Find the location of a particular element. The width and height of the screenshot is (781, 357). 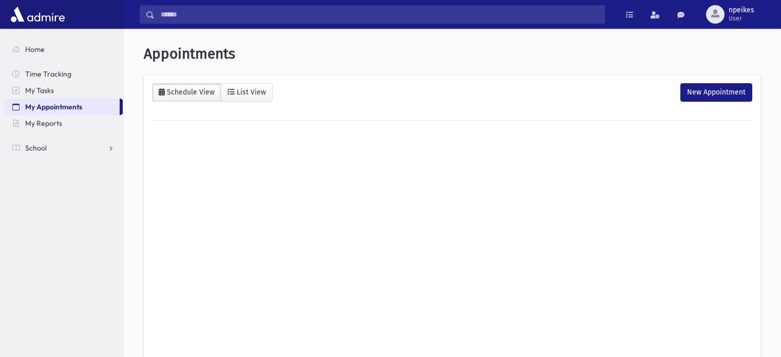

span: Time Tracking is located at coordinates (48, 74).